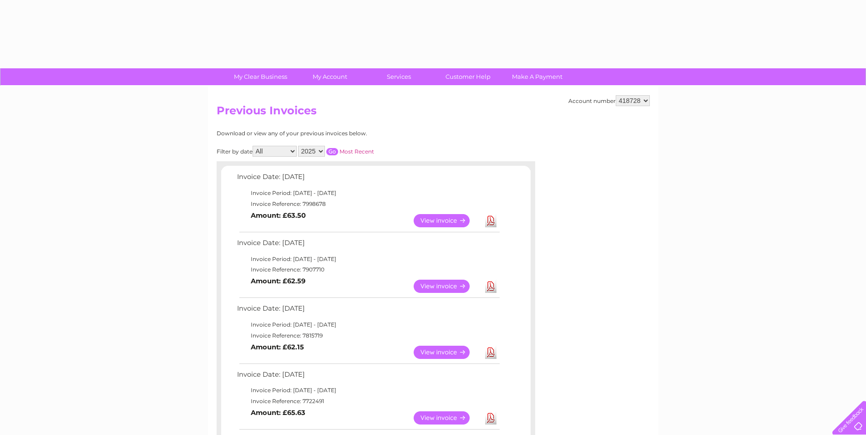  What do you see at coordinates (277, 347) in the screenshot?
I see `b: Amount: £62.15` at bounding box center [277, 347].